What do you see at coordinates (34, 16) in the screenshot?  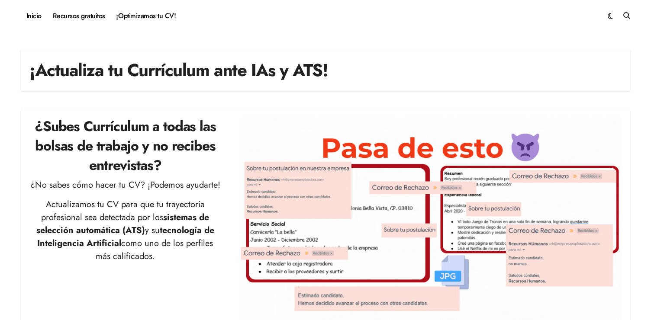 I see `a: Inicio` at bounding box center [34, 16].